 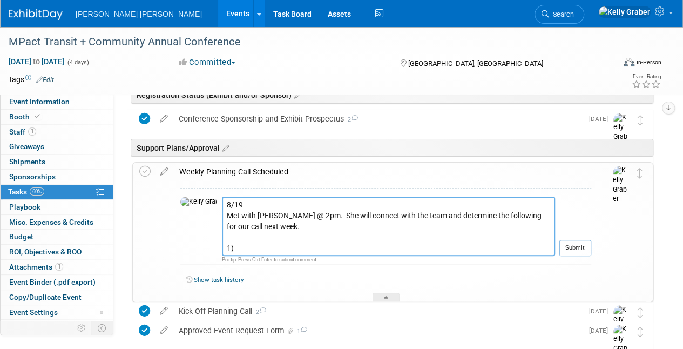 I want to click on div: Event Rating, so click(x=646, y=77).